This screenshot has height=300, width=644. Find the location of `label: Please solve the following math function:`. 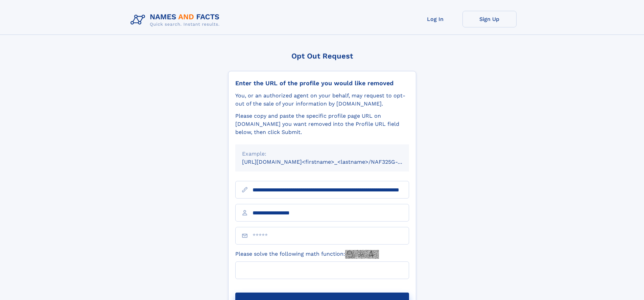

label: Please solve the following math function: is located at coordinates (307, 255).